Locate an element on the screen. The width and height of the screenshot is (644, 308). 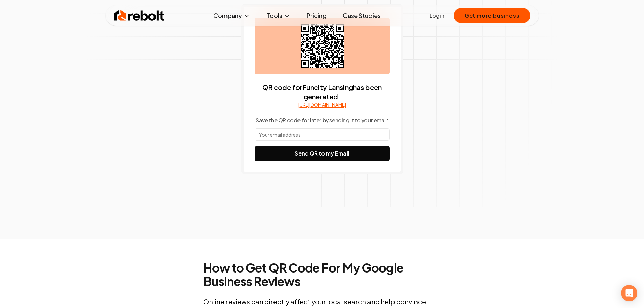
a: Case Studies is located at coordinates (361, 16).